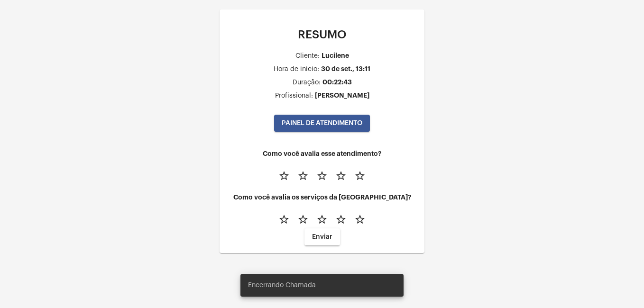 This screenshot has height=308, width=644. Describe the element at coordinates (296, 69) in the screenshot. I see `div: Hora de inicio:` at that location.